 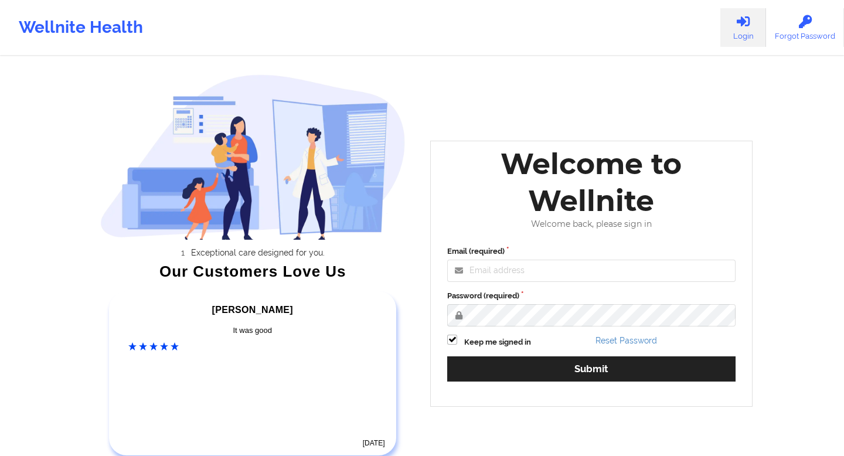 I want to click on div: Welcome back, please sign in, so click(x=592, y=224).